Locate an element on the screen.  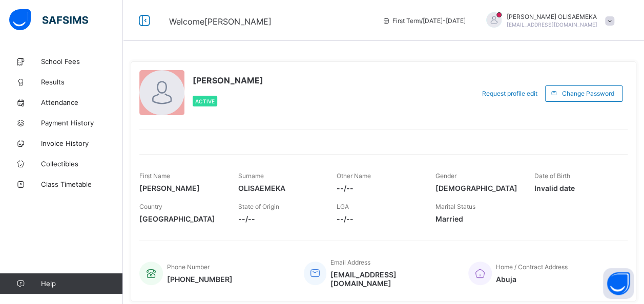
span: Surname is located at coordinates (251, 175).